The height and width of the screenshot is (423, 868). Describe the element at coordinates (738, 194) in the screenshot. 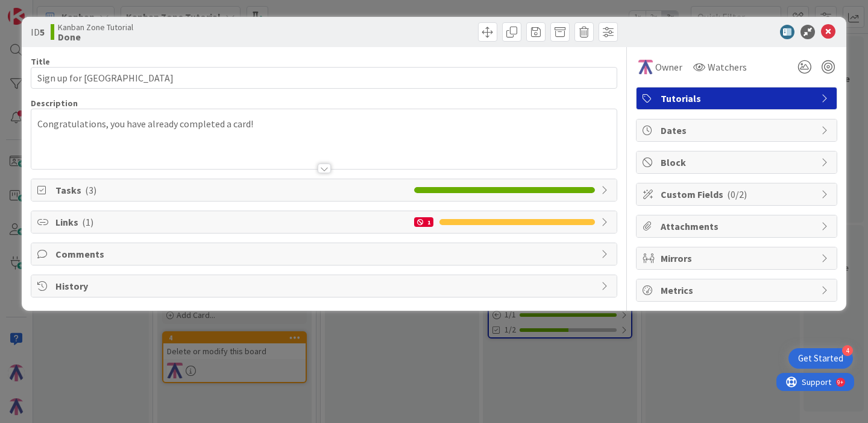

I see `span: Custom Fields` at that location.